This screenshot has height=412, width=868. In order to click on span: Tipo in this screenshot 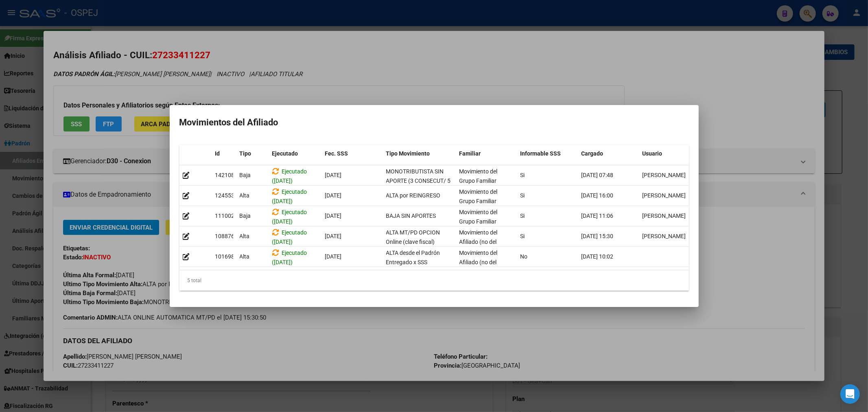, I will do `click(246, 153)`.